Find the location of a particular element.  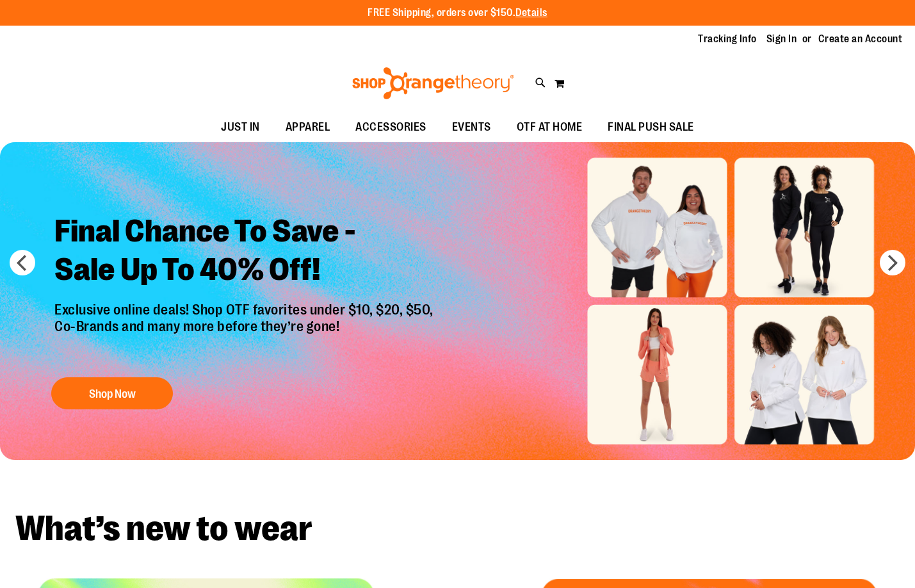

a: FINAL PUSH SALE is located at coordinates (651, 127).